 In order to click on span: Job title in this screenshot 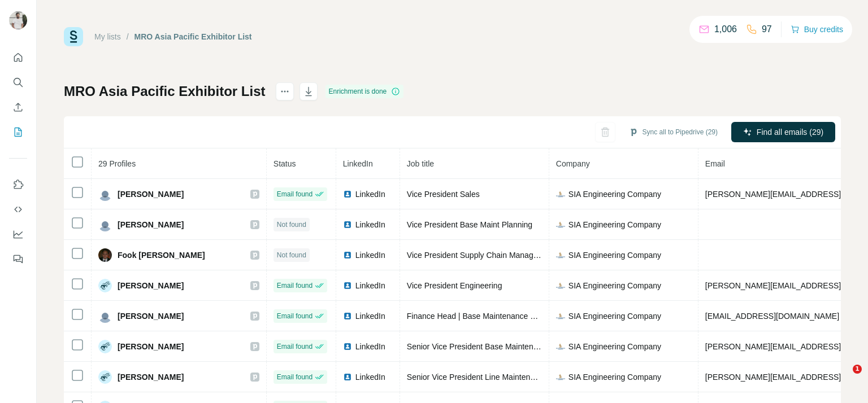, I will do `click(420, 164)`.